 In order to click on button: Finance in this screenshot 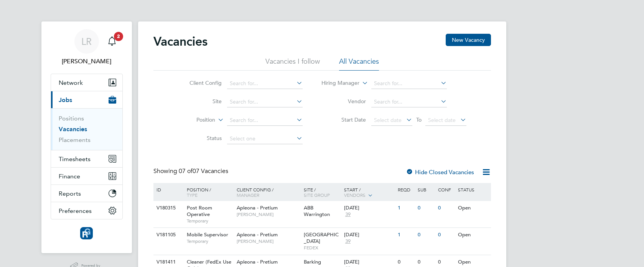, I will do `click(87, 176)`.